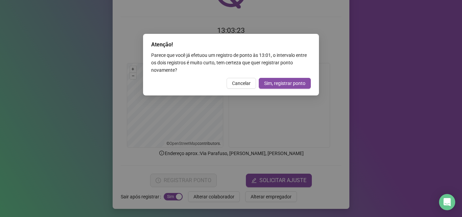 This screenshot has width=462, height=217. What do you see at coordinates (241, 83) in the screenshot?
I see `span: Cancelar` at bounding box center [241, 83].